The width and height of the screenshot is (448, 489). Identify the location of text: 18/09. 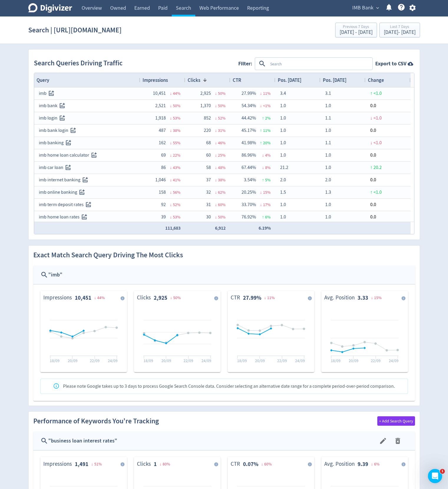
(148, 361).